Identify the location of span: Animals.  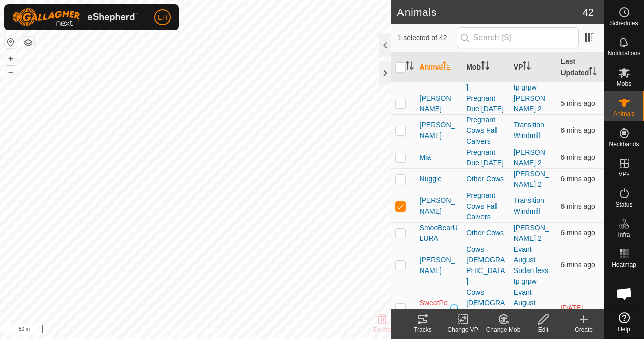
(623, 114).